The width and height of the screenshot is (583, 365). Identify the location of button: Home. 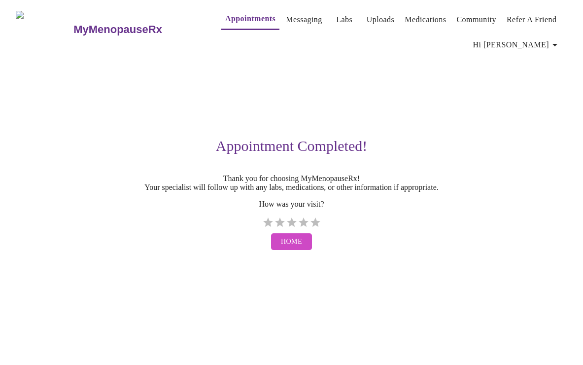
(291, 242).